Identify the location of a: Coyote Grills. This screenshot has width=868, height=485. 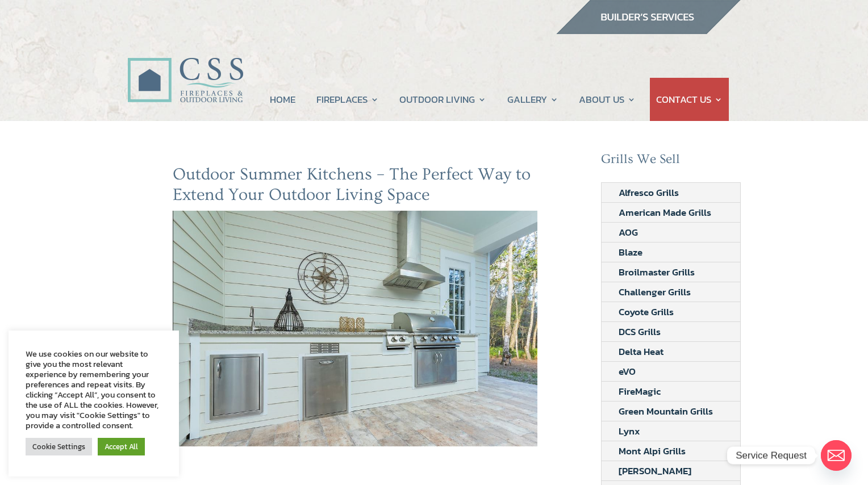
(646, 312).